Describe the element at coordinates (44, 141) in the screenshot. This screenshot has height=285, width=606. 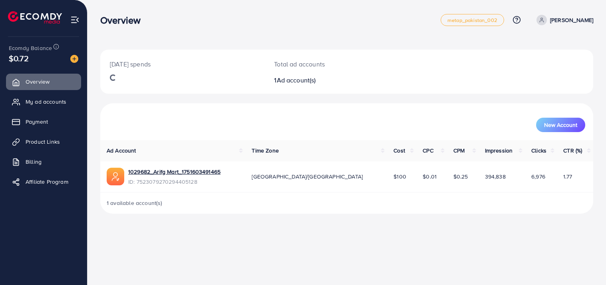
I see `a: Product Links` at that location.